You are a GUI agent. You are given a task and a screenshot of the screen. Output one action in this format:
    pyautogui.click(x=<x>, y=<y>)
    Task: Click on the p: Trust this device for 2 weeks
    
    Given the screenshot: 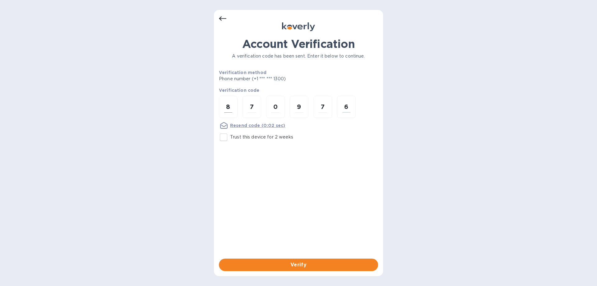 What is the action you would take?
    pyautogui.click(x=262, y=137)
    